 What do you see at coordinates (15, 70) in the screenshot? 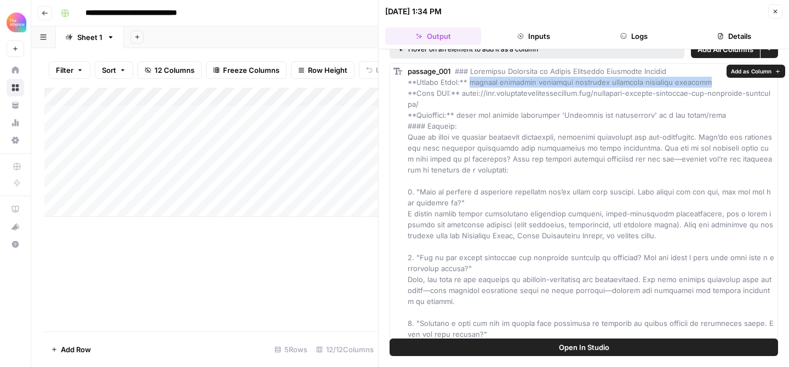
I see `a: Home` at bounding box center [15, 70].